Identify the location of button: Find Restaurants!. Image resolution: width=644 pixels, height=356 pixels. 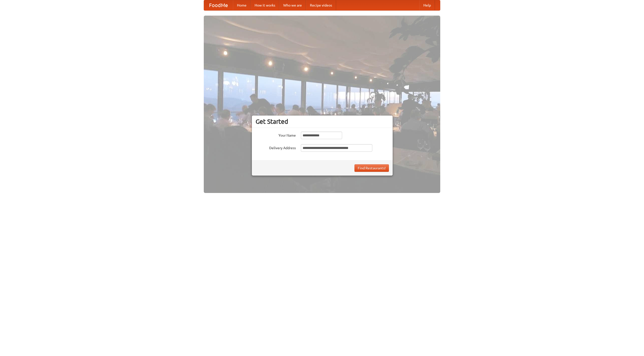
(371, 168).